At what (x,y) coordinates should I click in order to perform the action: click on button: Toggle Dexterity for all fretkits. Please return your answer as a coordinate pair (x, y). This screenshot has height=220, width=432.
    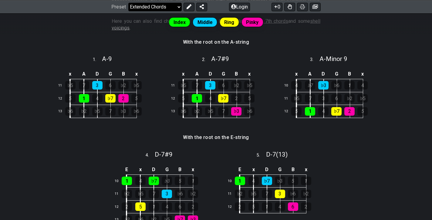
    Looking at the image, I should click on (290, 7).